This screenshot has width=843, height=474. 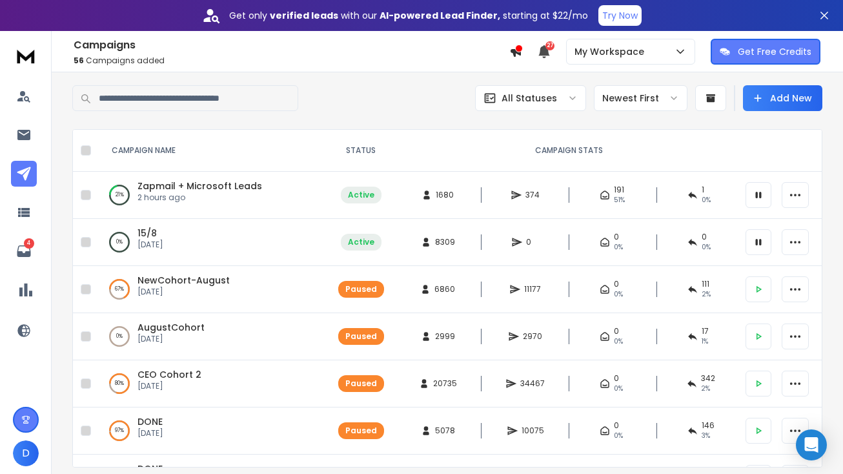 I want to click on span: 2970, so click(x=532, y=336).